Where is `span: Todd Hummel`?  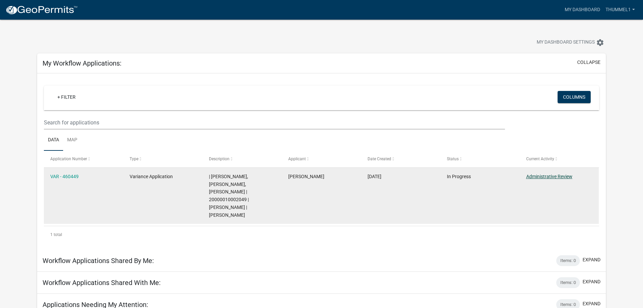 span: Todd Hummel is located at coordinates (306, 176).